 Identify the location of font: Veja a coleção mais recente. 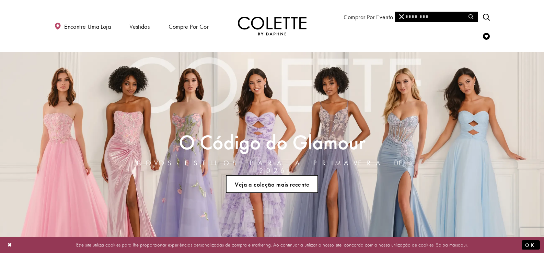
(272, 185).